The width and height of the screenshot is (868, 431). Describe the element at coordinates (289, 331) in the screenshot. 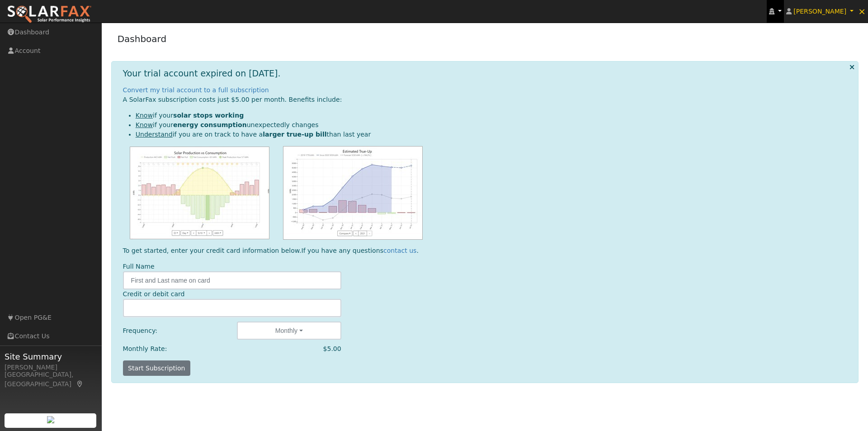

I see `button: Monthly` at that location.